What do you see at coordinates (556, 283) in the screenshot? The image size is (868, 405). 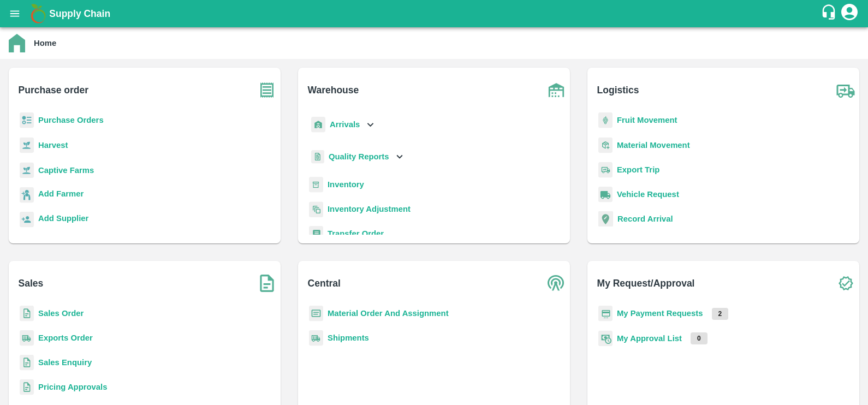 I see `img: central` at bounding box center [556, 283].